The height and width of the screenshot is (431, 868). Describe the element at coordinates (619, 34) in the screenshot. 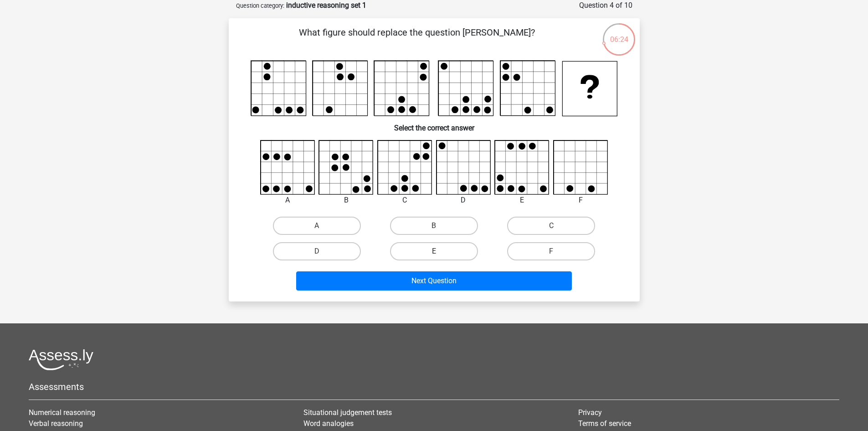

I see `div: 06:24` at that location.